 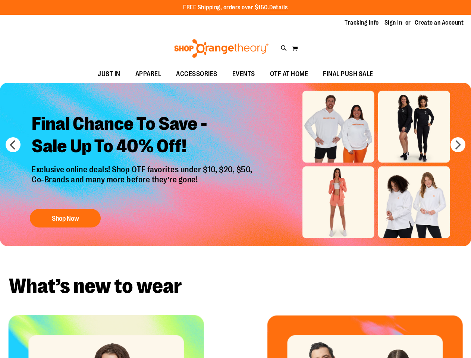 What do you see at coordinates (221, 49) in the screenshot?
I see `img: Shop Orangetheory` at bounding box center [221, 49].